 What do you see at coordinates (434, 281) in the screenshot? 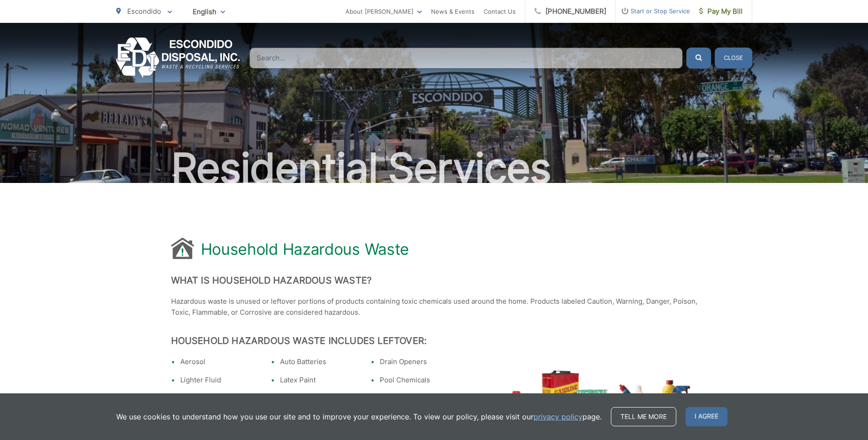
I see `h2: What is Household Hazardous Waste?` at bounding box center [434, 281].